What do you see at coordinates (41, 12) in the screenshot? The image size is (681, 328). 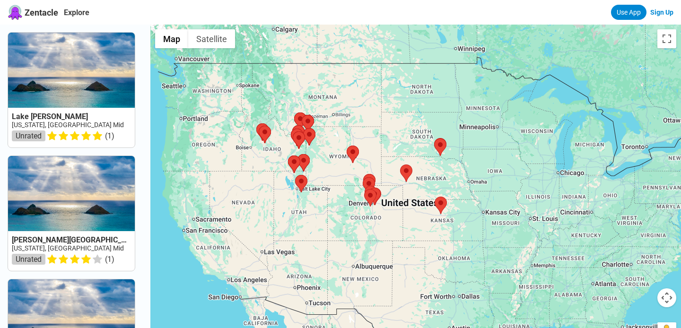 I see `span: Zentacle` at bounding box center [41, 12].